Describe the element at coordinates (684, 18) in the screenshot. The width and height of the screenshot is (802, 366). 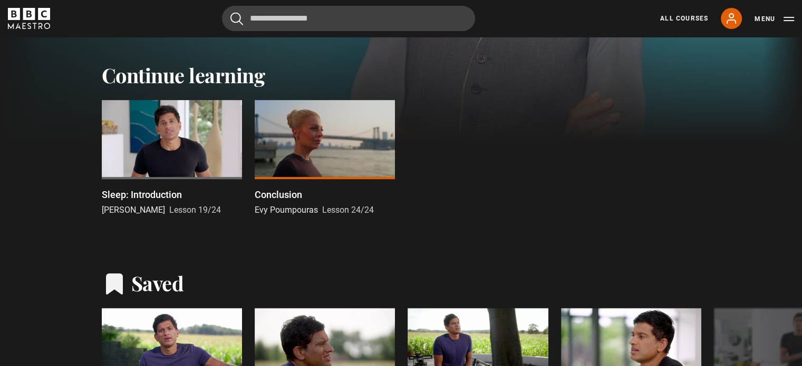
I see `a: All Courses` at that location.